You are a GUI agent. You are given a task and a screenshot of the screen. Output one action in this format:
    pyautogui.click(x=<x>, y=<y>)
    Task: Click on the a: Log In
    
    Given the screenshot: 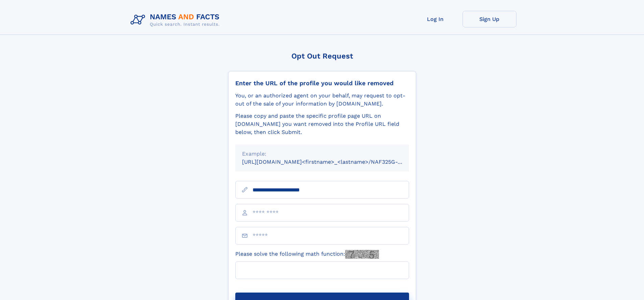 What is the action you would take?
    pyautogui.click(x=435, y=19)
    